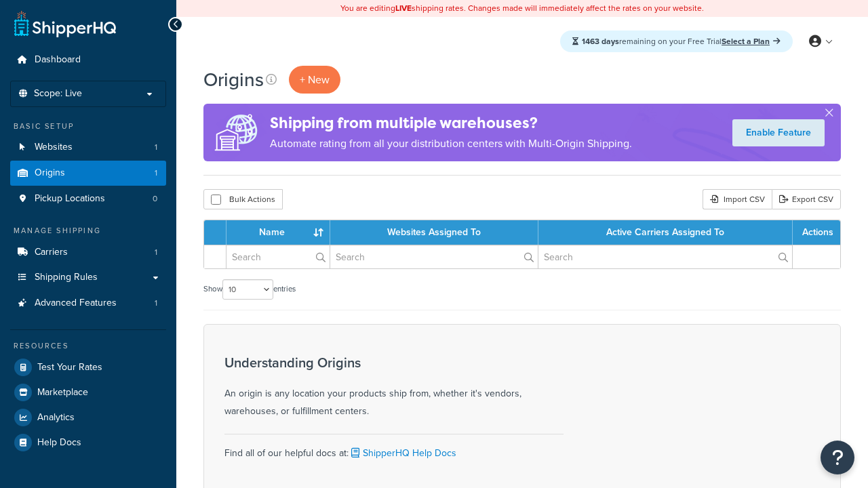 Image resolution: width=868 pixels, height=488 pixels. What do you see at coordinates (88, 231) in the screenshot?
I see `div: Manage Shipping` at bounding box center [88, 231].